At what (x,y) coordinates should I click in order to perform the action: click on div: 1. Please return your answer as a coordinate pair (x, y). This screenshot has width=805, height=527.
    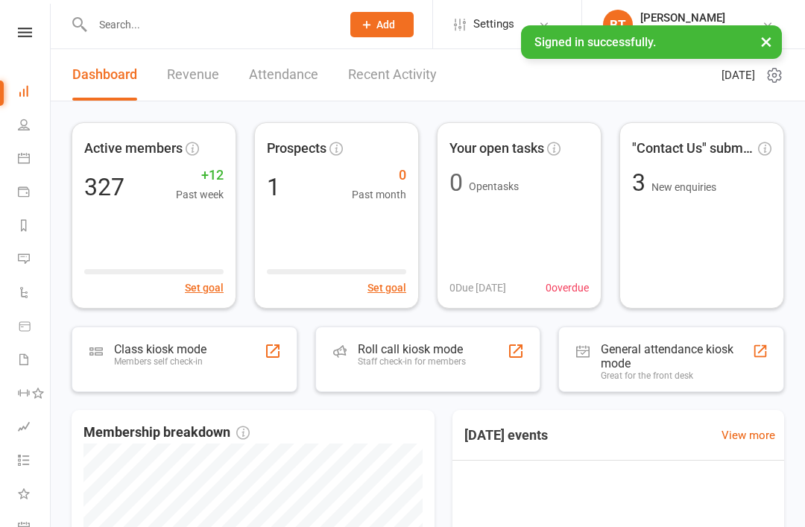
    Looking at the image, I should click on (273, 187).